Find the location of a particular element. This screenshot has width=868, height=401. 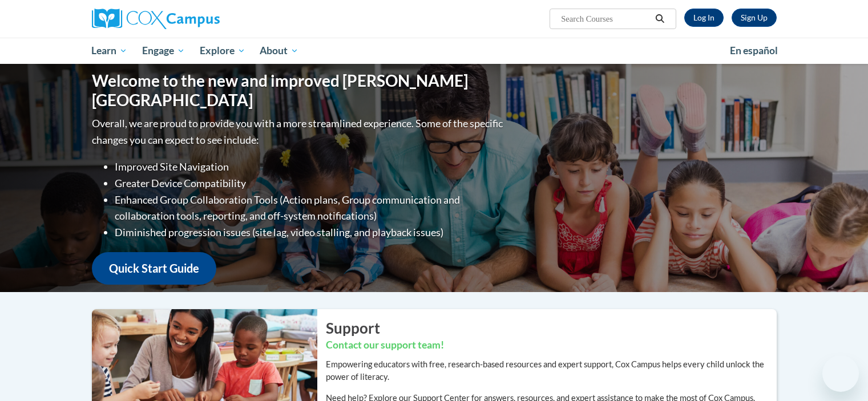

span: Learn is located at coordinates (109, 51).